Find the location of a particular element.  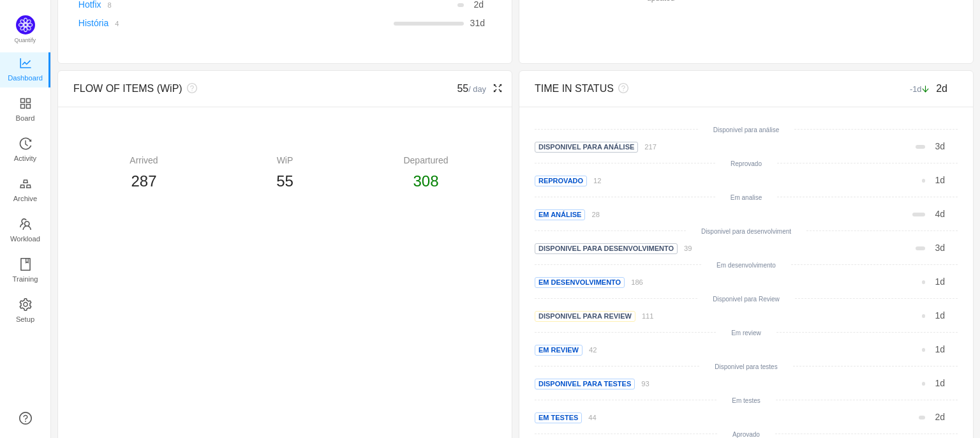

span: Em Desenvolvimento is located at coordinates (579, 282).